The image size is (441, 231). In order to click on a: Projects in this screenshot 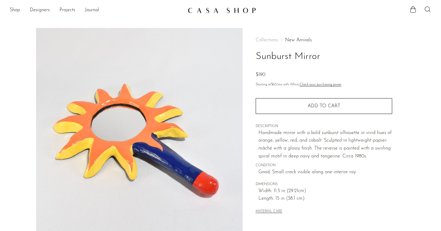, I will do `click(67, 10)`.